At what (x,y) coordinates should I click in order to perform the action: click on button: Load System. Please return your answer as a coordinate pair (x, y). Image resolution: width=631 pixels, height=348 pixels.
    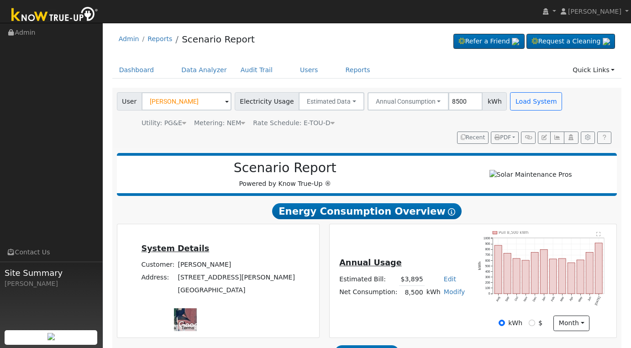
    Looking at the image, I should click on (536, 101).